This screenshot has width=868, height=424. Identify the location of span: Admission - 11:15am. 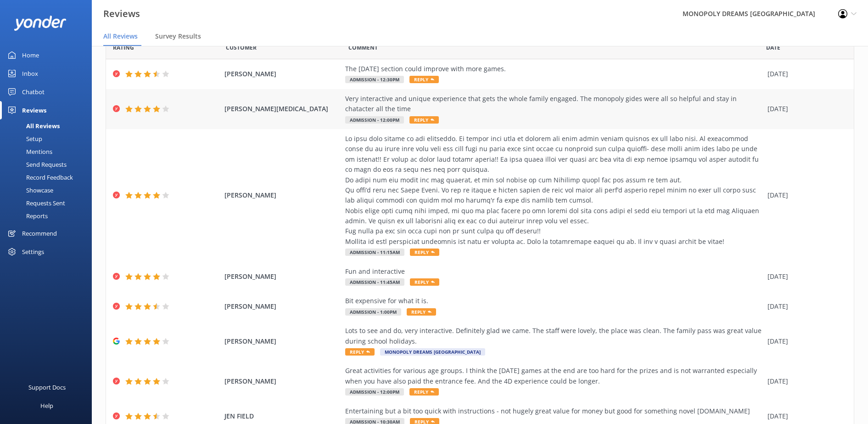
(375, 252).